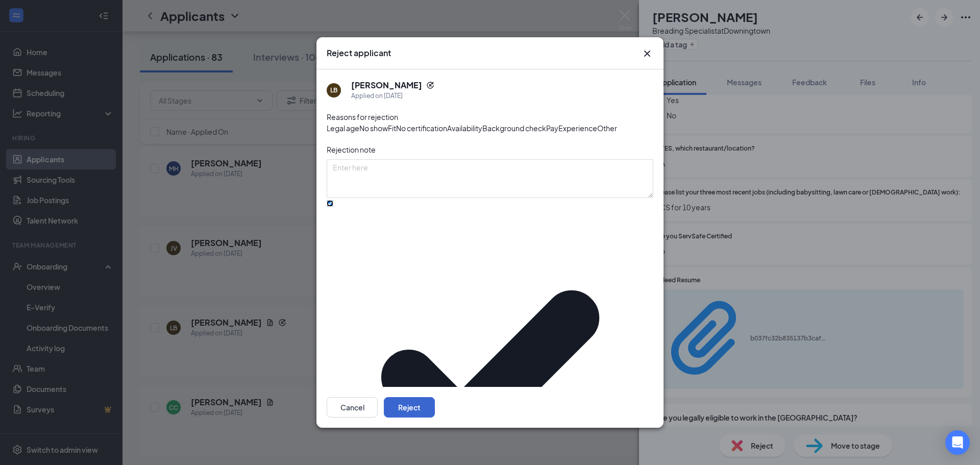  What do you see at coordinates (392, 128) in the screenshot?
I see `span: Fit` at bounding box center [392, 128].